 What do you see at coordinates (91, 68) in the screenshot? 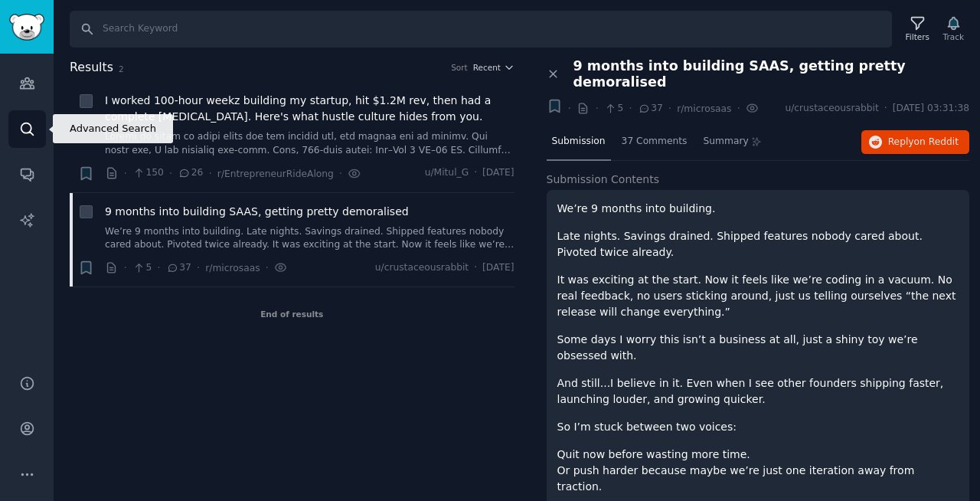
I see `span: Results` at bounding box center [91, 68].